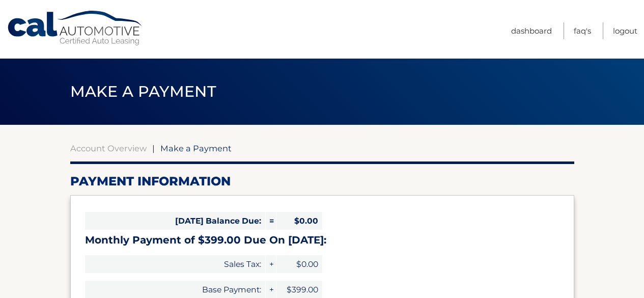  Describe the element at coordinates (175, 264) in the screenshot. I see `span: Sales Tax:` at that location.